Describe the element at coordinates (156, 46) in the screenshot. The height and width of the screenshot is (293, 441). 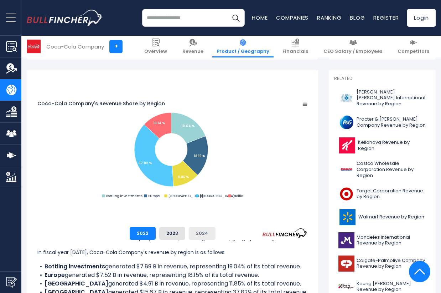
I see `a: Overview` at that location.